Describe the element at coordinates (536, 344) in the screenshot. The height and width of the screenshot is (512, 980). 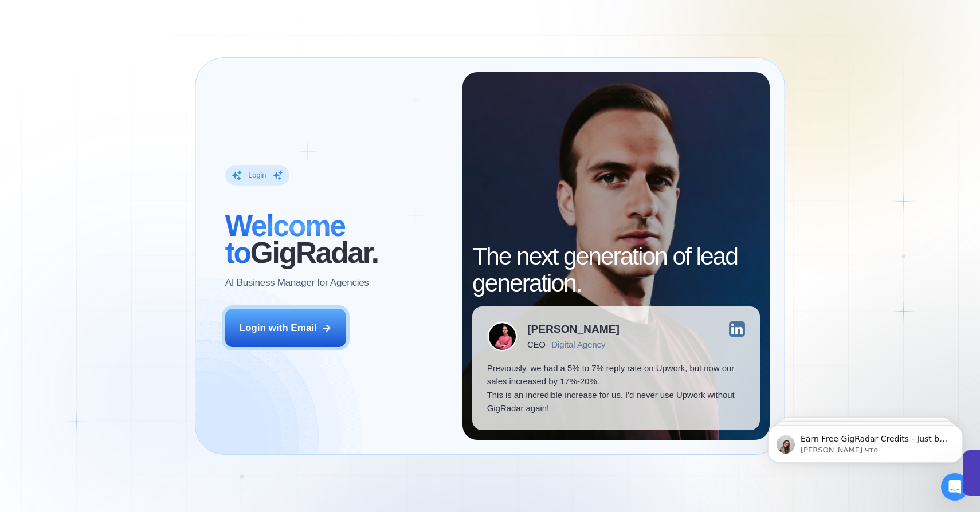
I see `div: CEO` at that location.